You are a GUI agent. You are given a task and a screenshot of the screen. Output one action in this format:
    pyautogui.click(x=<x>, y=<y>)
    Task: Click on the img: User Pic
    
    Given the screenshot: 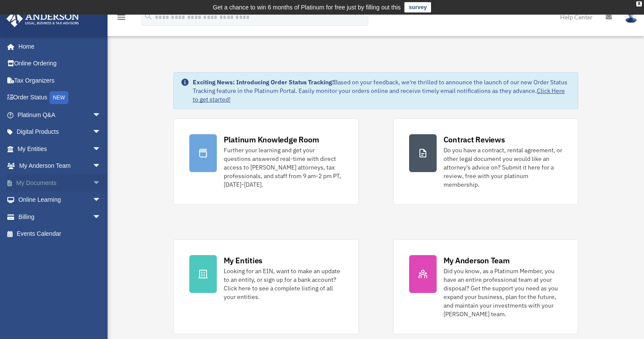 What is the action you would take?
    pyautogui.click(x=631, y=17)
    